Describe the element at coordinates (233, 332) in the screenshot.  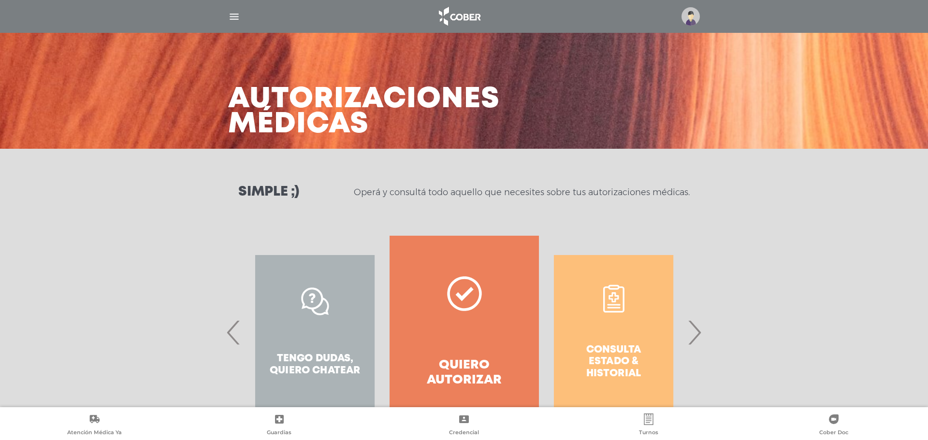
I see `span: Previous` at that location.